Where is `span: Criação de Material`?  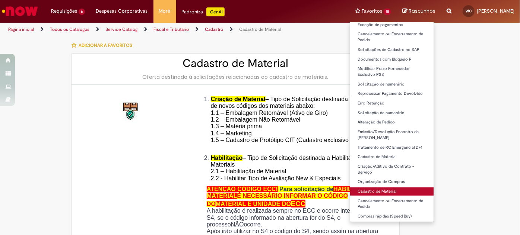 span: Criação de Material is located at coordinates (238, 99).